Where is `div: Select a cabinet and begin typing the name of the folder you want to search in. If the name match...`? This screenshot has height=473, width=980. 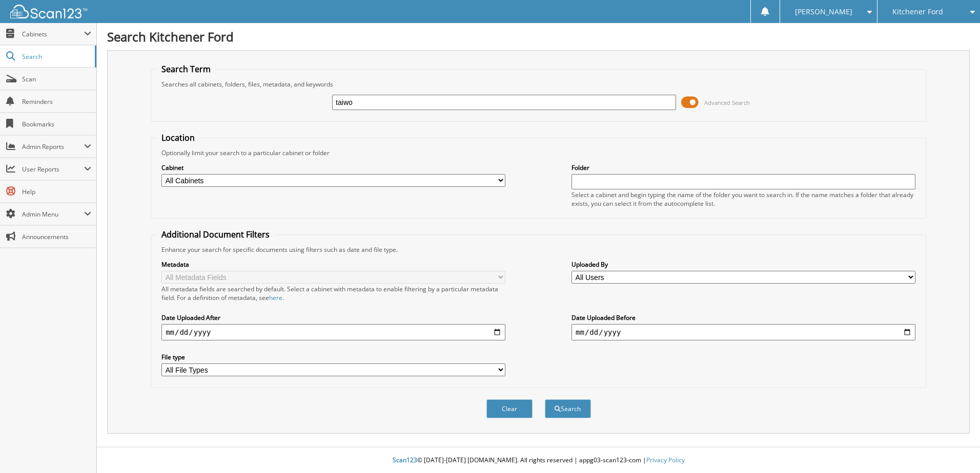 div: Select a cabinet and begin typing the name of the folder you want to search in. If the name match... is located at coordinates (743, 200).